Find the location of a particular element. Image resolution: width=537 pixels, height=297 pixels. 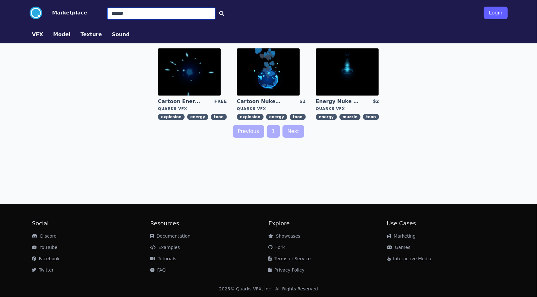

a: Energy Nuke Muzzle Flash is located at coordinates (338, 102).